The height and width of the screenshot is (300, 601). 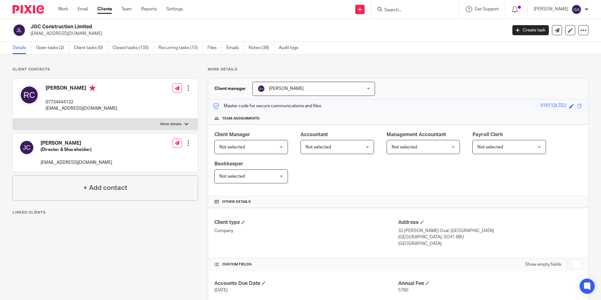 I want to click on span: Other details, so click(x=236, y=202).